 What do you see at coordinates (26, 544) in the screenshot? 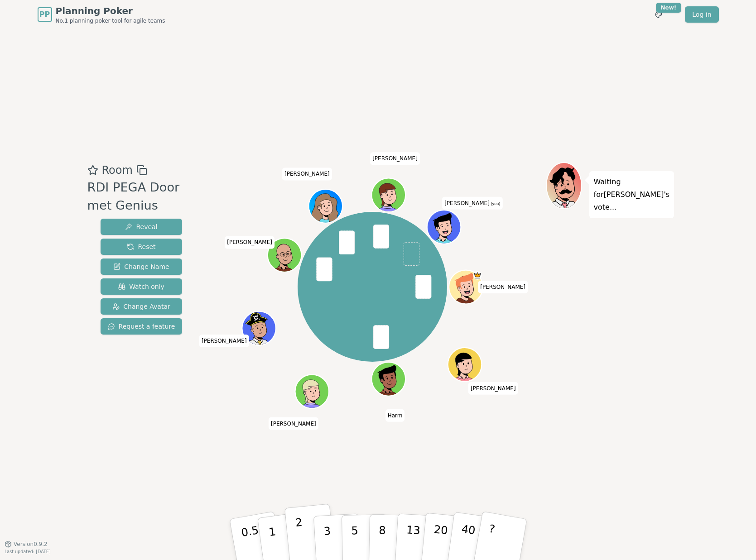
I see `button: Version0.9.2` at bounding box center [26, 544].